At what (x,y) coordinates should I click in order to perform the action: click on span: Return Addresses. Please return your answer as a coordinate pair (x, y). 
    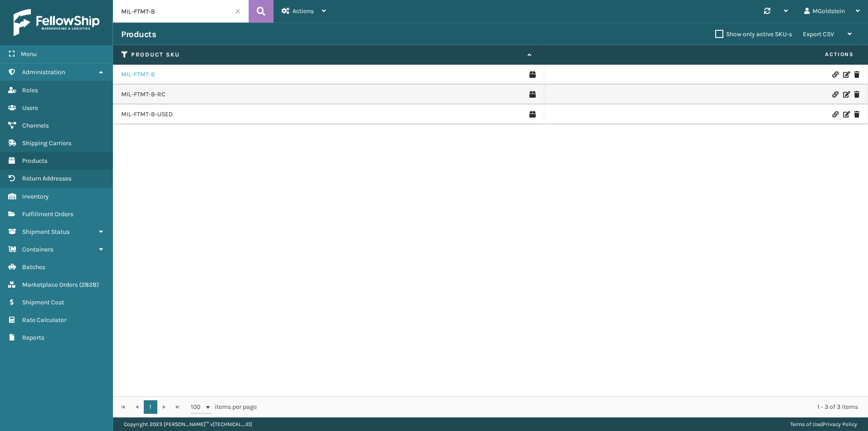
    Looking at the image, I should click on (46, 178).